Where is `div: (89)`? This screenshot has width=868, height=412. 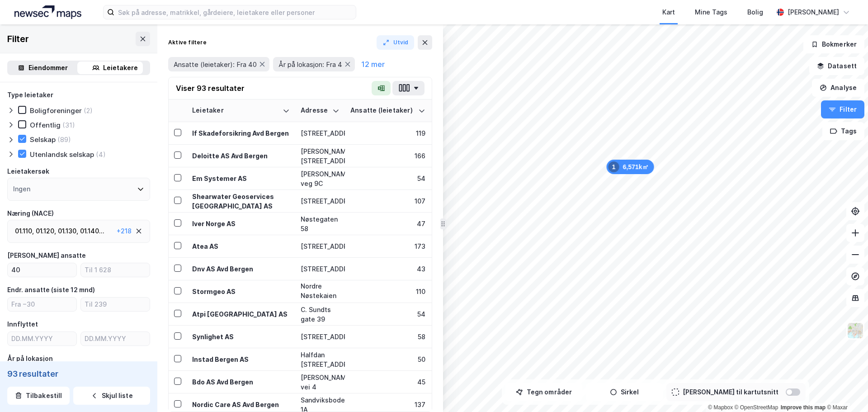
div: (89) is located at coordinates (64, 139).